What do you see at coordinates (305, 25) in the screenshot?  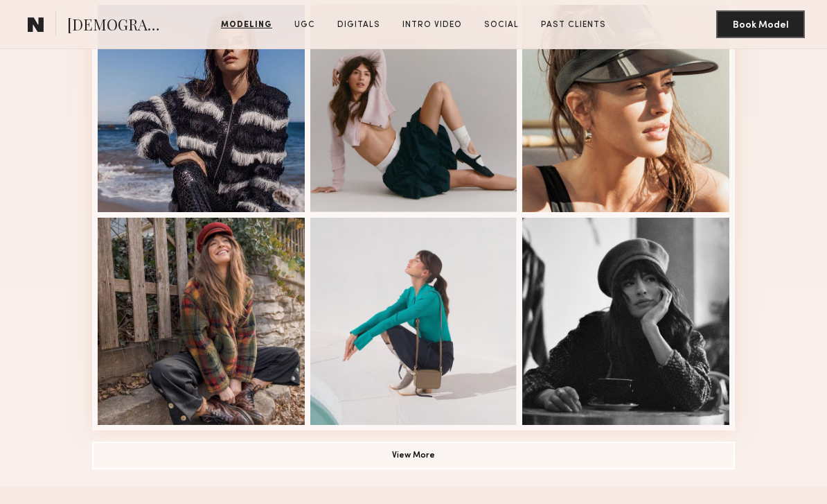 I see `a: UGC` at bounding box center [305, 25].